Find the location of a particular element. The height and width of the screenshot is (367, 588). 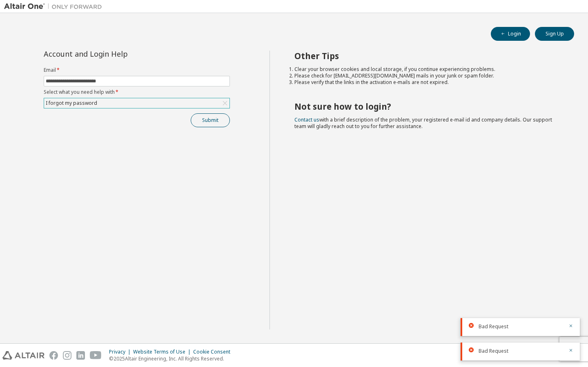

img: linkedin.svg is located at coordinates (81, 355).